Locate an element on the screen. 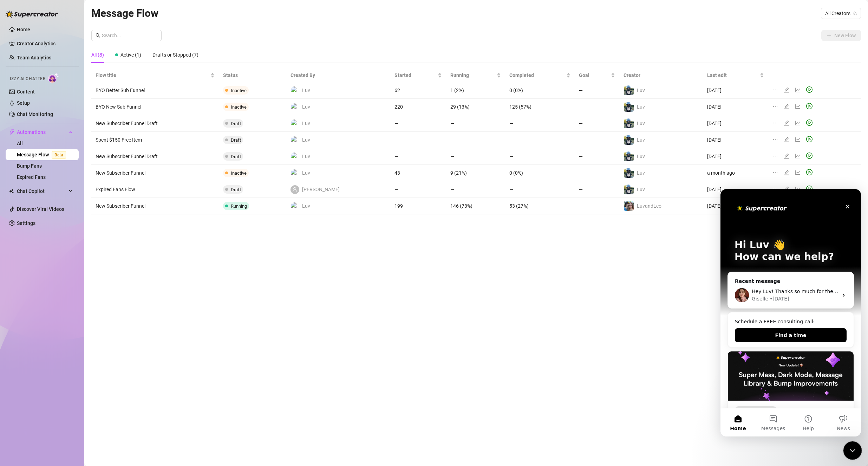 Image resolution: width=868 pixels, height=466 pixels. a: All is located at coordinates (20, 143).